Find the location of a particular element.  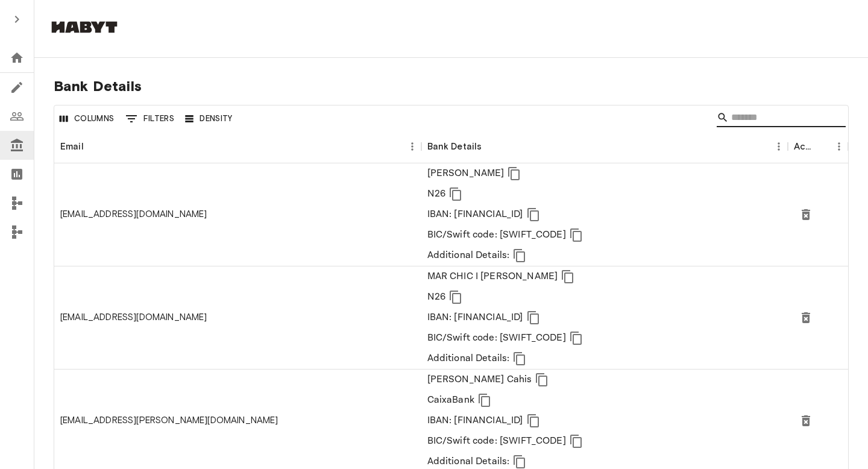

p: CaixaBank is located at coordinates (451, 400).